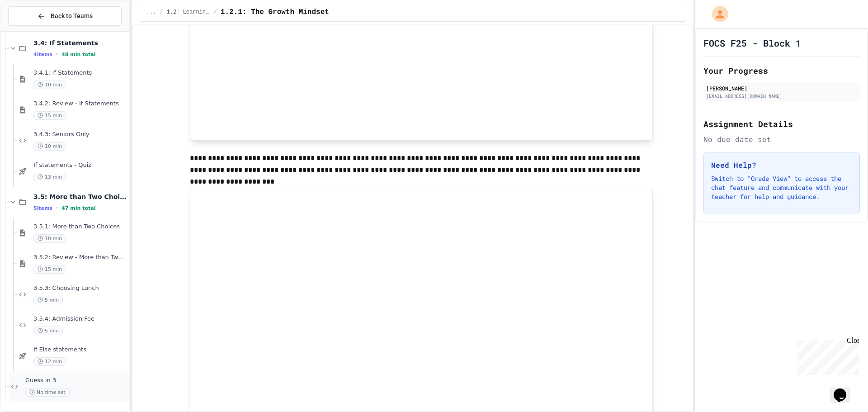 Image resolution: width=868 pixels, height=412 pixels. I want to click on span: Back to Teams, so click(71, 16).